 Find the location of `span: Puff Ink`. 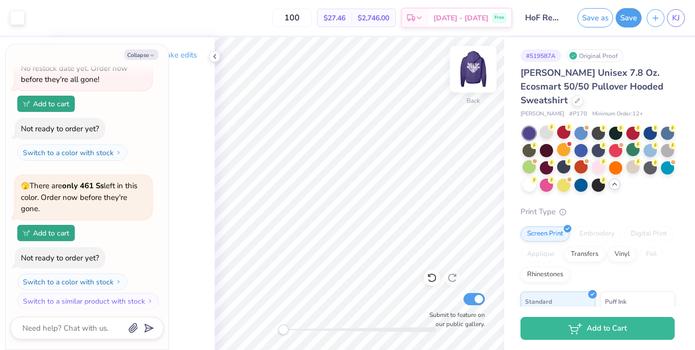

span: Puff Ink is located at coordinates (616, 301).